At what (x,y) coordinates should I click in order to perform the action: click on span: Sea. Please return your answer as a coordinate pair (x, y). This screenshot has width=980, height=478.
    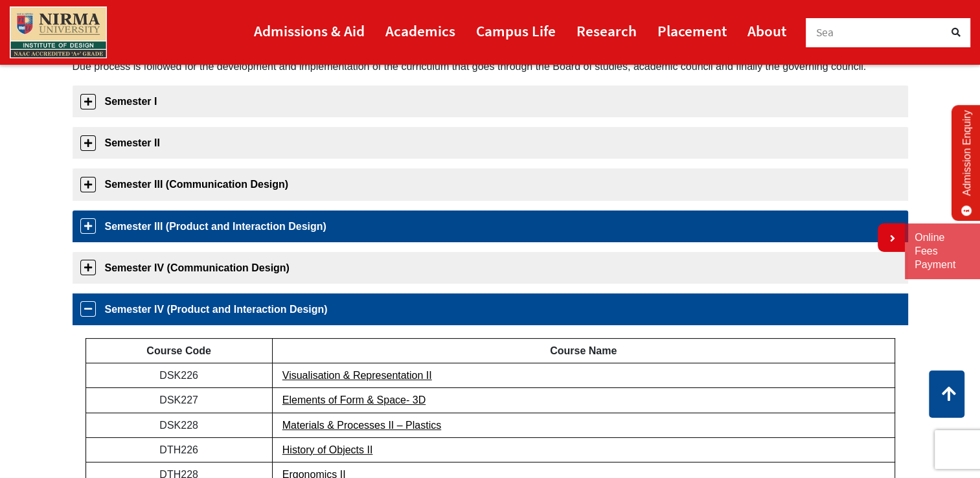
    Looking at the image, I should click on (825, 33).